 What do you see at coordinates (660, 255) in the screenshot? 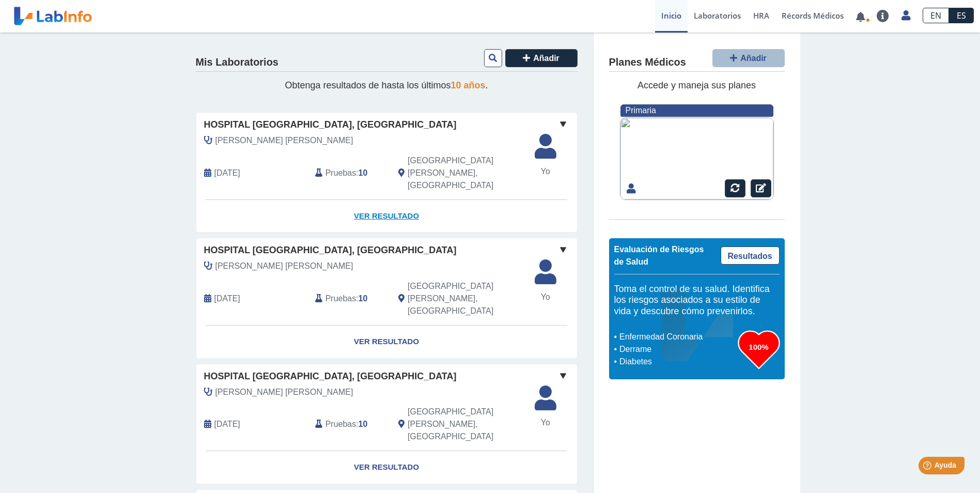
I see `span: Evaluación de Riesgos de Salud` at bounding box center [660, 255].